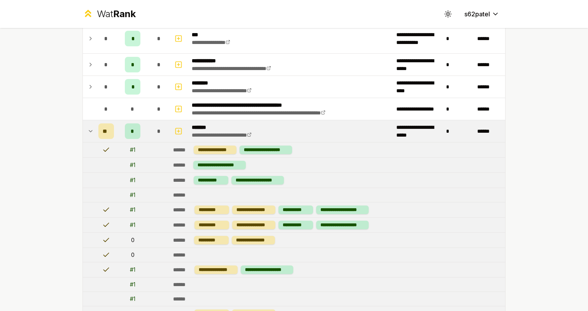 The width and height of the screenshot is (588, 311). Describe the element at coordinates (116, 14) in the screenshot. I see `div: Wat` at that location.